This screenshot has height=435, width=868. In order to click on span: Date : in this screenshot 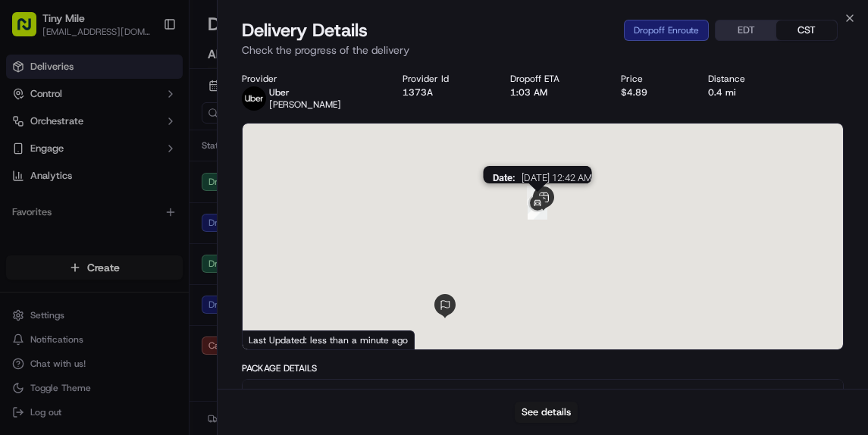, I will do `click(504, 177)`.